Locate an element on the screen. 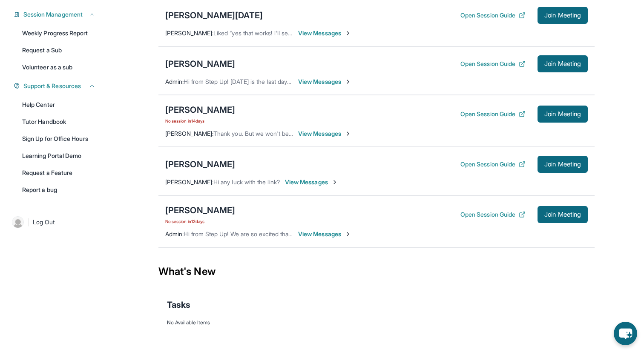 The height and width of the screenshot is (352, 644). span: Log Out is located at coordinates (44, 222).